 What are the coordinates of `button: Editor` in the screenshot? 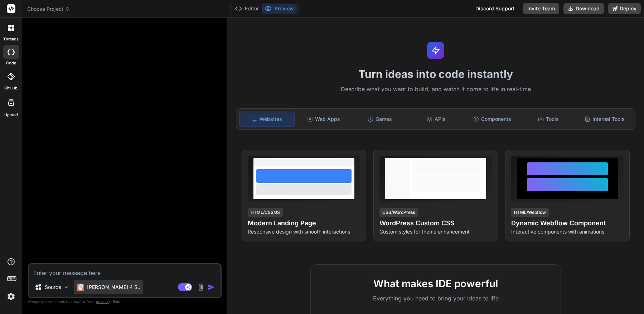 It's located at (246, 9).